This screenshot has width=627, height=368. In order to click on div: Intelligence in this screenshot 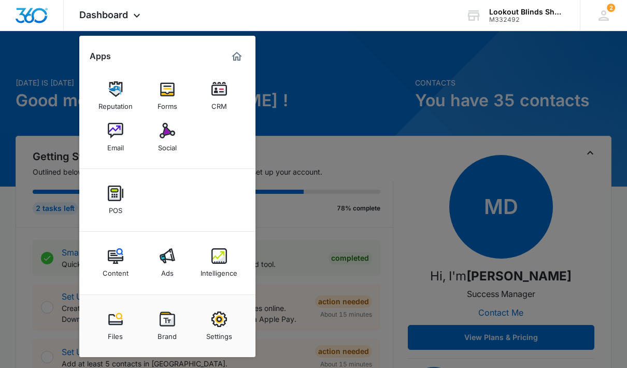, I will do `click(219, 271)`.